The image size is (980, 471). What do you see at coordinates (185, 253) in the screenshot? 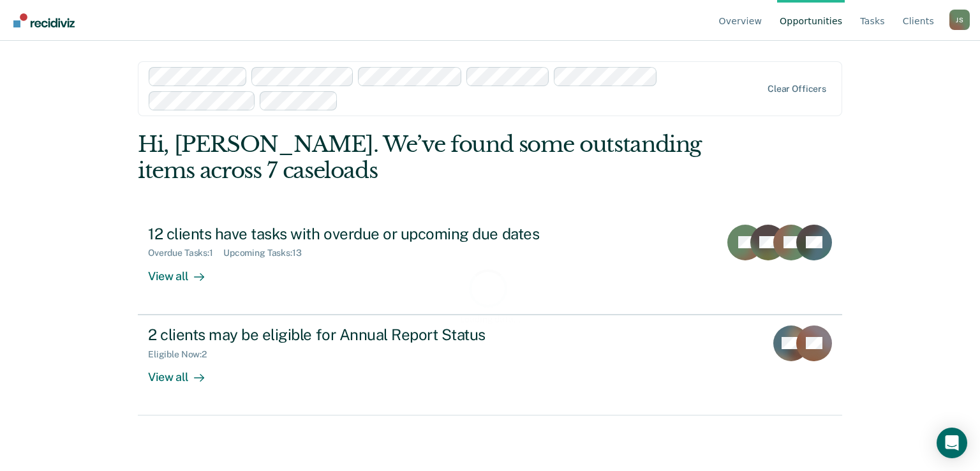
I see `div: Overdue Tasks : 1` at bounding box center [185, 253].